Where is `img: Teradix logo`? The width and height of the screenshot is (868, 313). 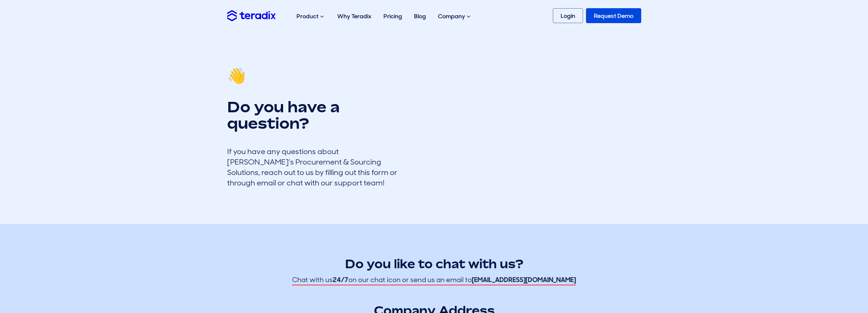 img: Teradix logo is located at coordinates (251, 15).